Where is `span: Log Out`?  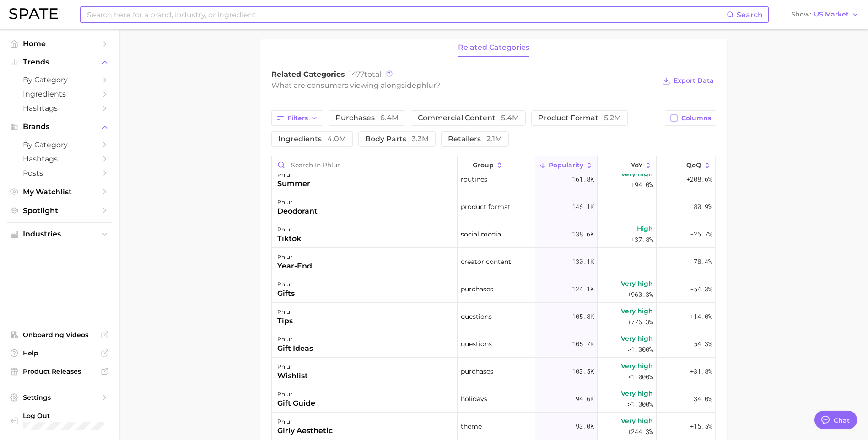
span: Log Out is located at coordinates (63, 416).